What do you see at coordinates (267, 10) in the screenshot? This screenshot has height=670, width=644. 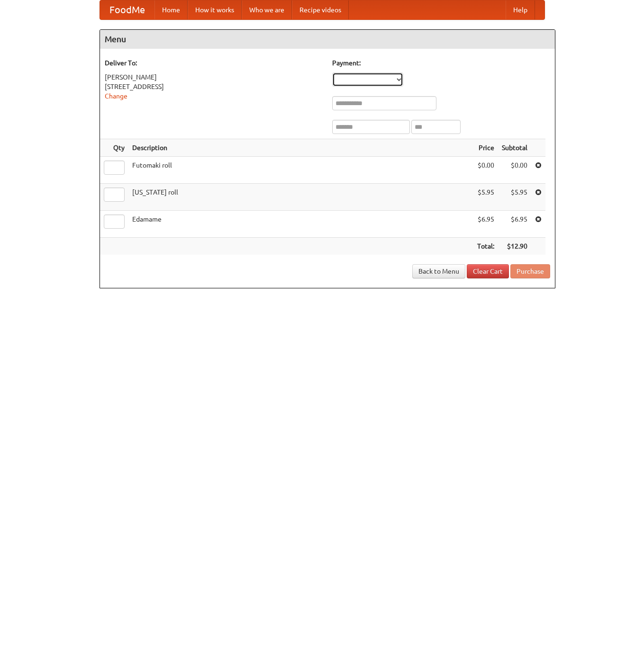 I see `a: Who we are` at bounding box center [267, 10].